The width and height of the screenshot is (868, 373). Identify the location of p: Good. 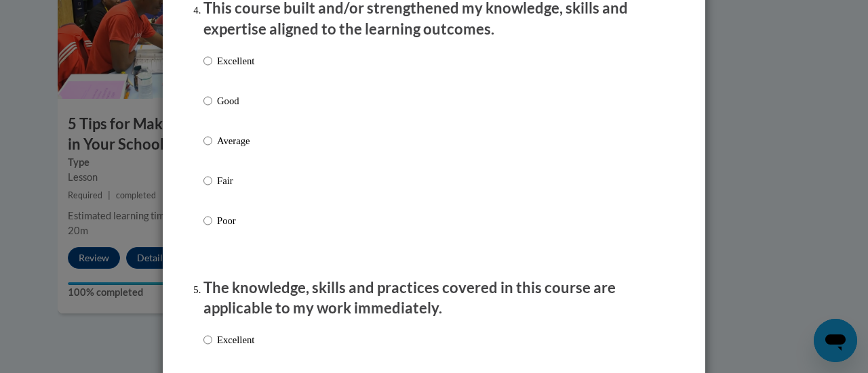
(235, 101).